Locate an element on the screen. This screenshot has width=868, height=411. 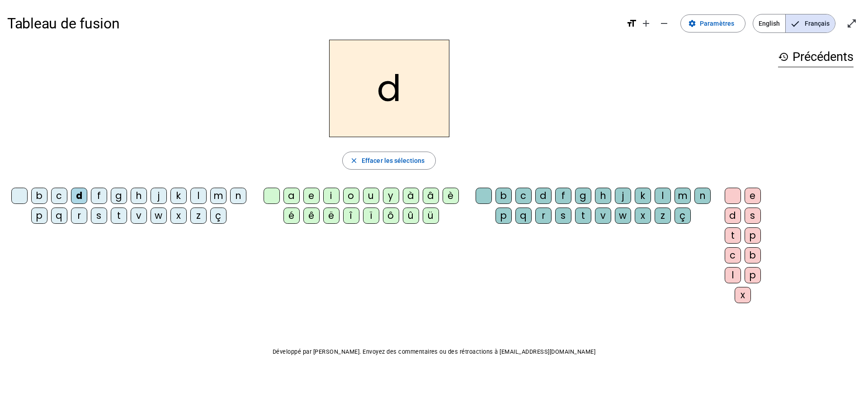
div: o is located at coordinates (351, 196).